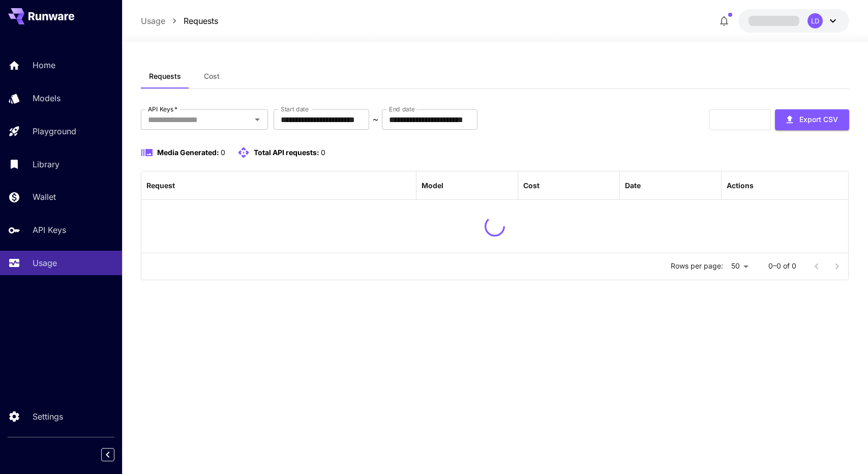 This screenshot has width=868, height=474. I want to click on a: Usage, so click(153, 21).